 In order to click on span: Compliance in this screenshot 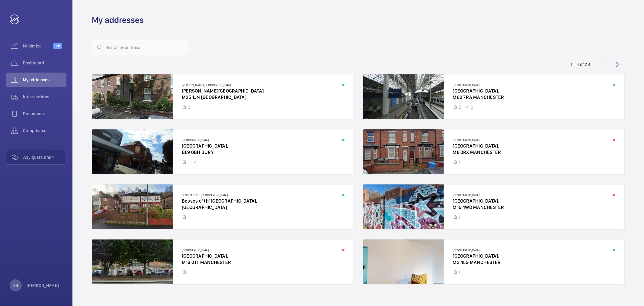, I will do `click(45, 131)`.